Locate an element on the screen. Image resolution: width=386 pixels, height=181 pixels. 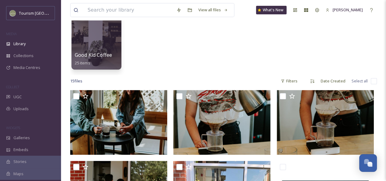
button: Open Chat is located at coordinates (368, 163).